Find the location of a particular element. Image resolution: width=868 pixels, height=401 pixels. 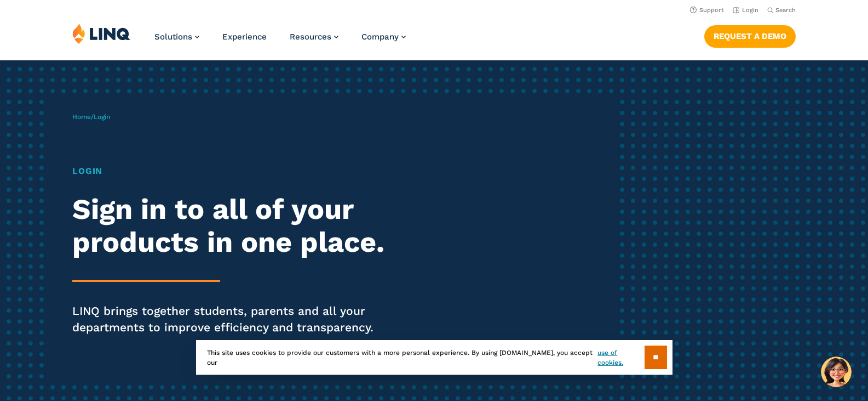

a: Login is located at coordinates (746, 10).